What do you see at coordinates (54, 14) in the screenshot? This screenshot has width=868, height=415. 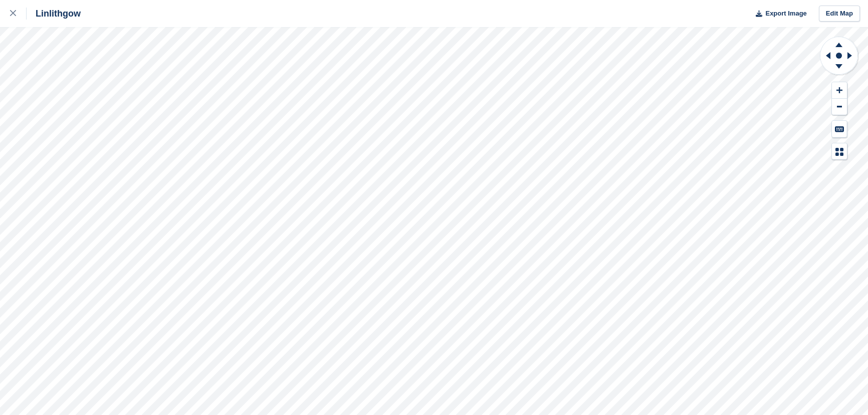 I see `div: Linlithgow` at bounding box center [54, 14].